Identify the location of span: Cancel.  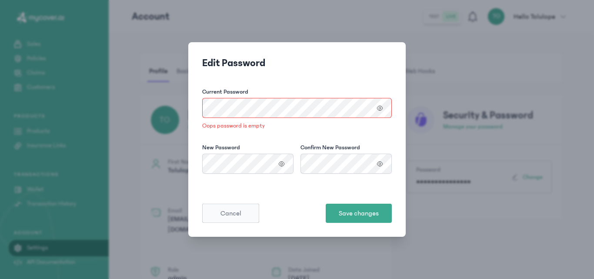
(231, 213).